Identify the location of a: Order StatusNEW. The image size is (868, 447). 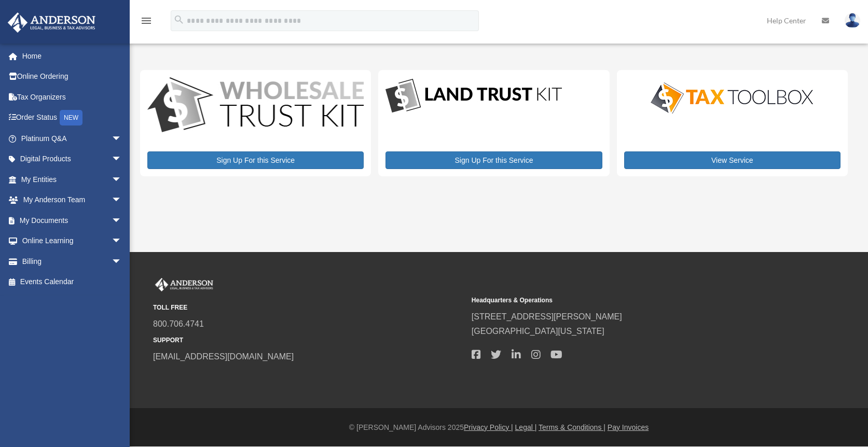
(72, 118).